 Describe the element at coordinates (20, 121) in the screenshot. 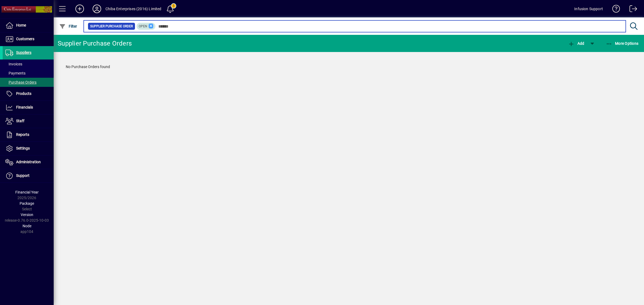

I see `span: Staff` at that location.